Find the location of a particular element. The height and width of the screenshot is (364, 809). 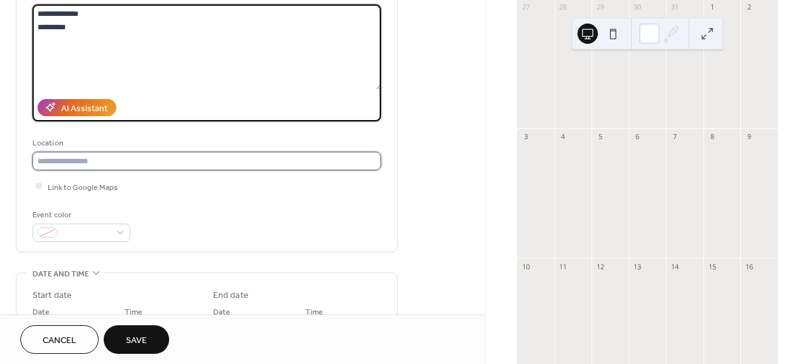

a: Cancel is located at coordinates (59, 340).